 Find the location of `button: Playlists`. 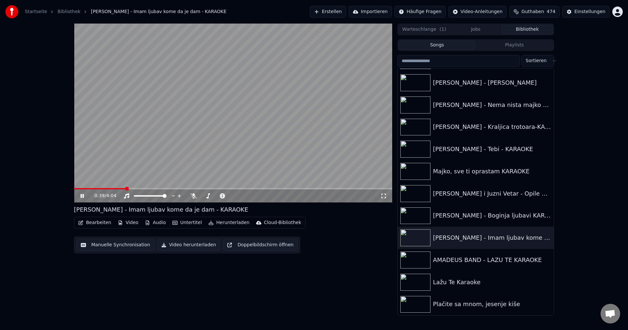

button: Playlists is located at coordinates (514, 45).